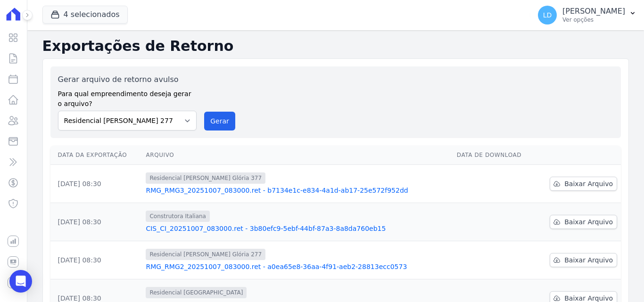 The width and height of the screenshot is (644, 302). What do you see at coordinates (297, 229) in the screenshot?
I see `a: CIS_CI_20251007_083000.ret - 3b80efc9-5ebf-44bf-87a3-8a8da760eb15` at bounding box center [297, 229].